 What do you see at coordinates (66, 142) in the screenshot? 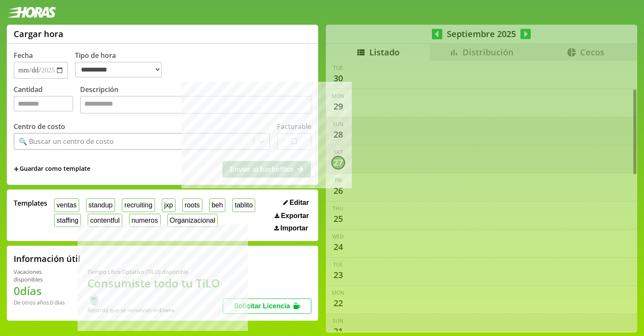
I see `div: 🔍 Buscar un centro de costo` at bounding box center [66, 142].